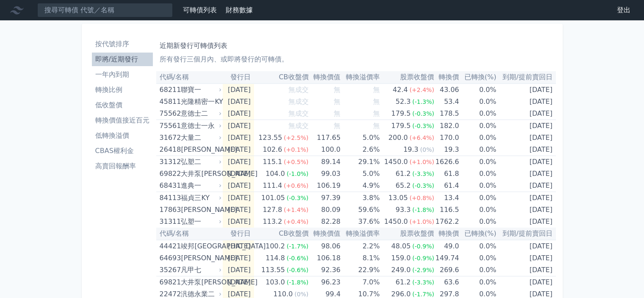  Describe the element at coordinates (272, 150) in the screenshot. I see `div: 102.6` at that location.